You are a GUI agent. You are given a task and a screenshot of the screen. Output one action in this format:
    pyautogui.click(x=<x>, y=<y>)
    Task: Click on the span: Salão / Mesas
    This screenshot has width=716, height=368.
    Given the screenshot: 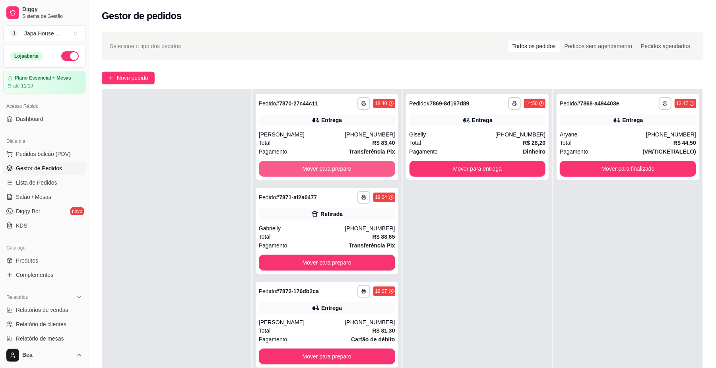 What is the action you would take?
    pyautogui.click(x=33, y=197)
    